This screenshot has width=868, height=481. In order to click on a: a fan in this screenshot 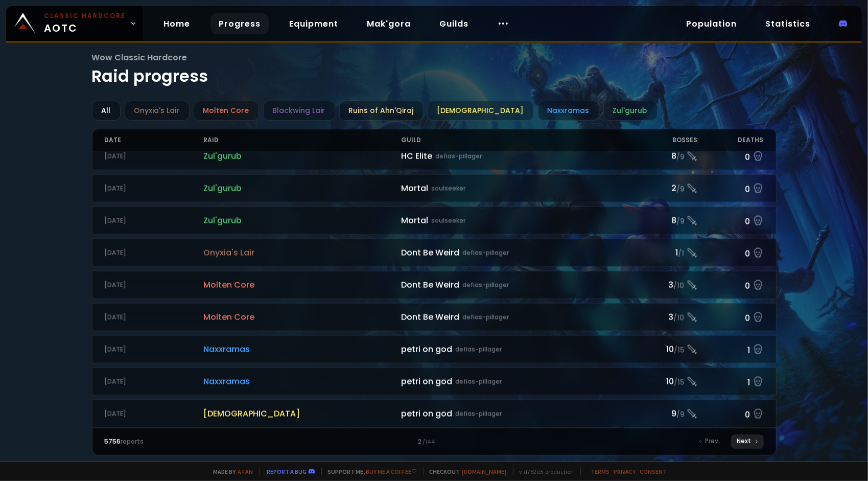, I will do `click(246, 471)`.